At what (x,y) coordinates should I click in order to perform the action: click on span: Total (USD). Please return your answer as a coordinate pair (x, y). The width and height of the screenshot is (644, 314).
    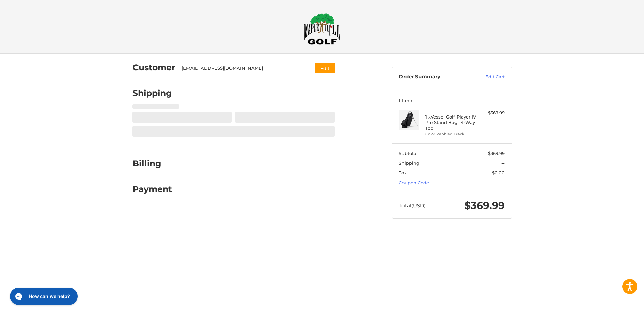
    Looking at the image, I should click on (412, 206).